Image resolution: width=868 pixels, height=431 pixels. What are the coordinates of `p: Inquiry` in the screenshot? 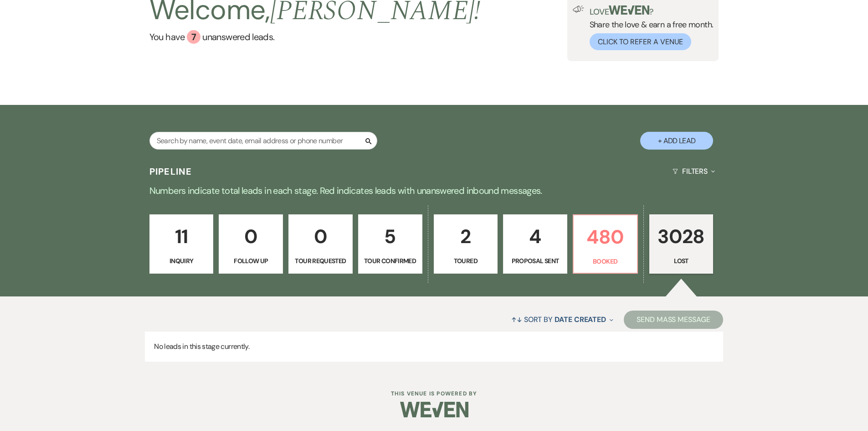 It's located at (181, 261).